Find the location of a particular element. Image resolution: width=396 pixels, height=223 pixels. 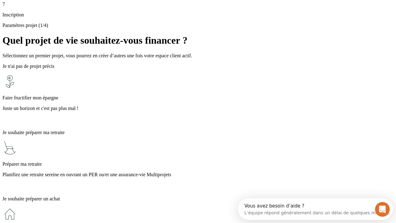

p: Faire fructifier mon épargne is located at coordinates (198, 98).